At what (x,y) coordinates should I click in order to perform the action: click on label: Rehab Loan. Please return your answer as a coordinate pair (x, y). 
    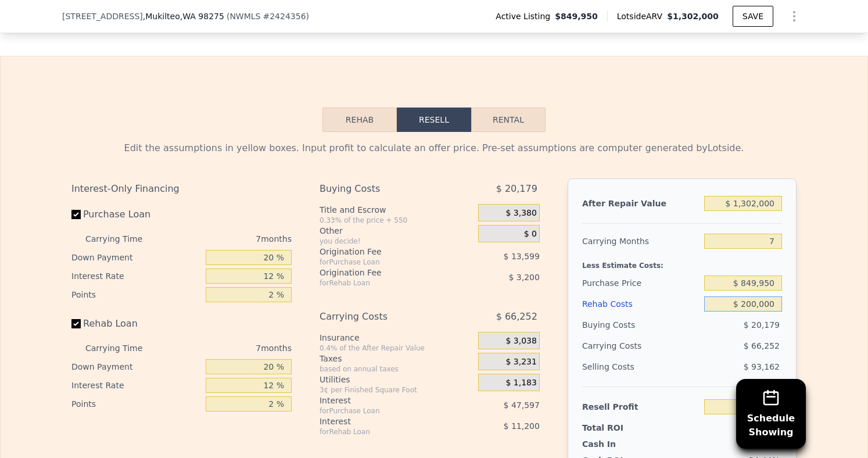
    Looking at the image, I should click on (136, 324).